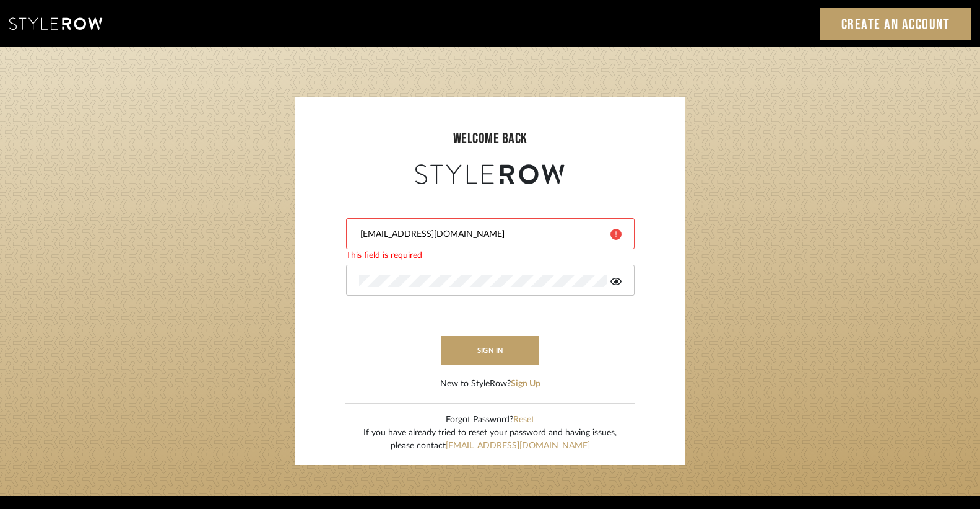  What do you see at coordinates (491, 350) in the screenshot?
I see `button: sign in` at bounding box center [491, 350].